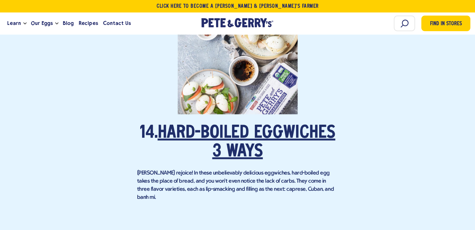 The image size is (475, 230). I want to click on span: Our Eggs, so click(42, 23).